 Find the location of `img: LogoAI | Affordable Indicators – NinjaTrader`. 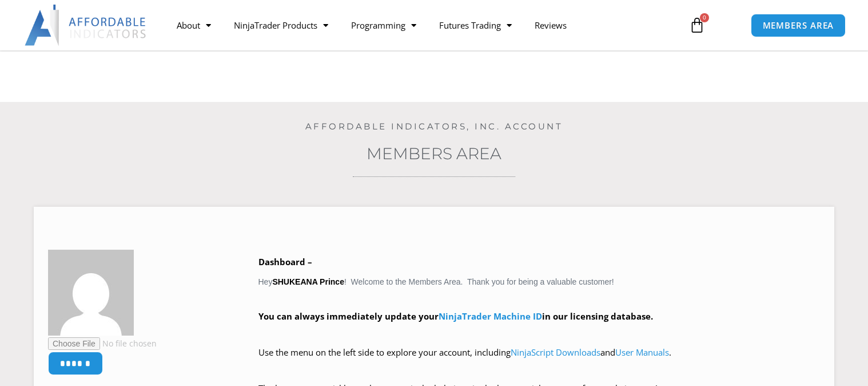

img: LogoAI | Affordable Indicators – NinjaTrader is located at coordinates (86, 25).